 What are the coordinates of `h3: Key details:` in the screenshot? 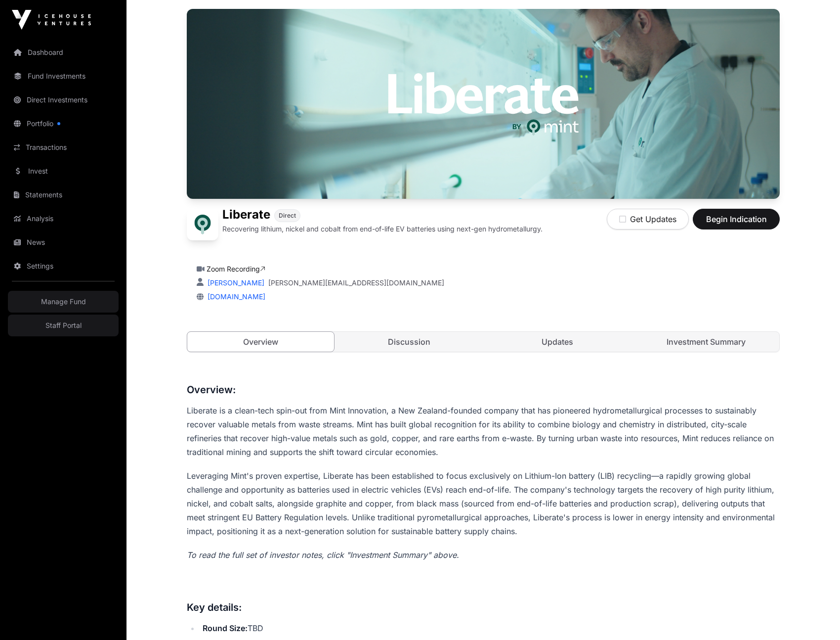 It's located at (483, 607).